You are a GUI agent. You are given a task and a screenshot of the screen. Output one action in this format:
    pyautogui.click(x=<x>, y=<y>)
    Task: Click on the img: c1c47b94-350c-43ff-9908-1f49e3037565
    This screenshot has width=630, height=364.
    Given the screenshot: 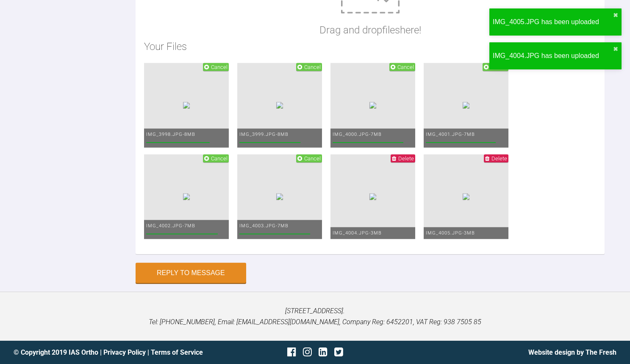 What is the action you would take?
    pyautogui.click(x=373, y=105)
    